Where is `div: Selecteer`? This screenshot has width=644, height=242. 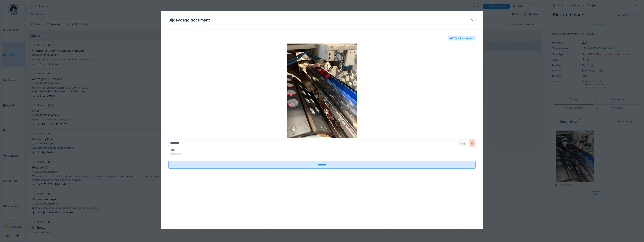
div: Selecteer is located at coordinates (179, 154).